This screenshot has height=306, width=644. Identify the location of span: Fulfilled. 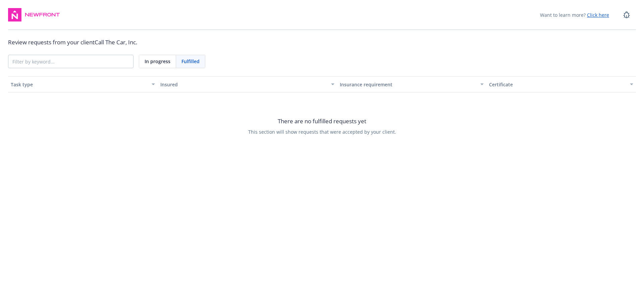
(190, 61).